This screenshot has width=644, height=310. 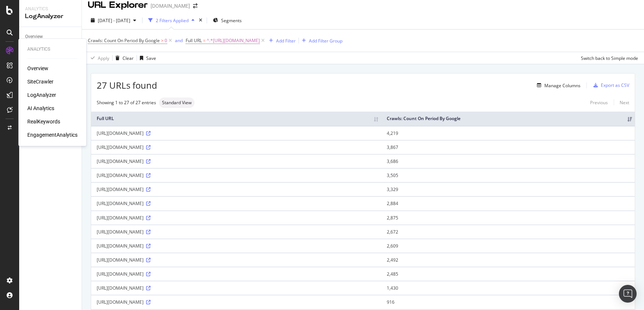 What do you see at coordinates (508, 147) in the screenshot?
I see `td: 3,867` at bounding box center [508, 147].